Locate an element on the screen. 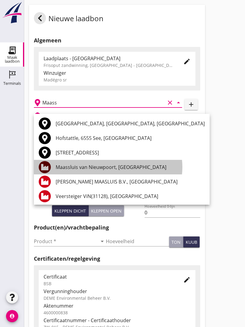 The width and height of the screenshot is (245, 327). button: Kleppen open is located at coordinates (106, 211).